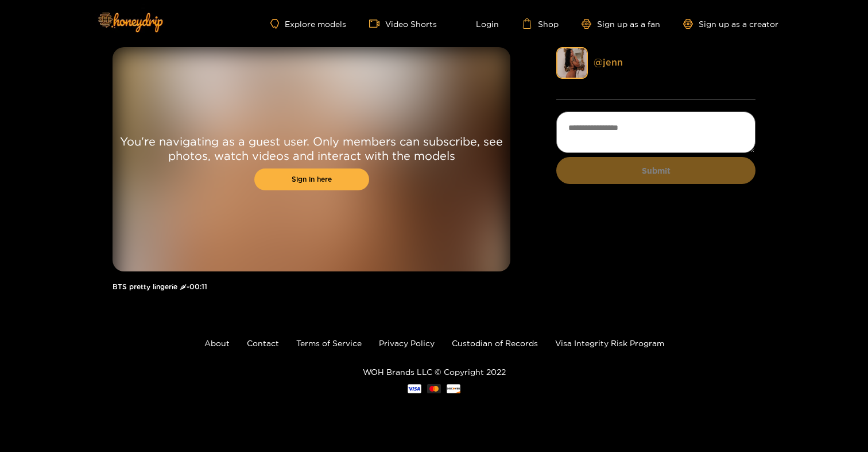 This screenshot has height=452, width=868. Describe the element at coordinates (329, 343) in the screenshot. I see `a: Terms of Service` at that location.